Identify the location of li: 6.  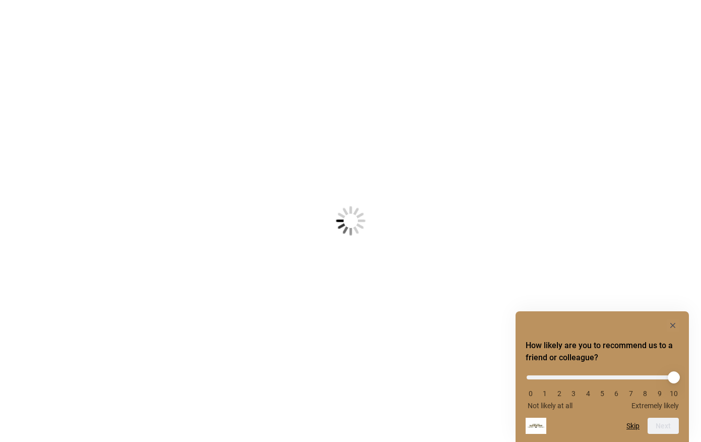
(617, 393).